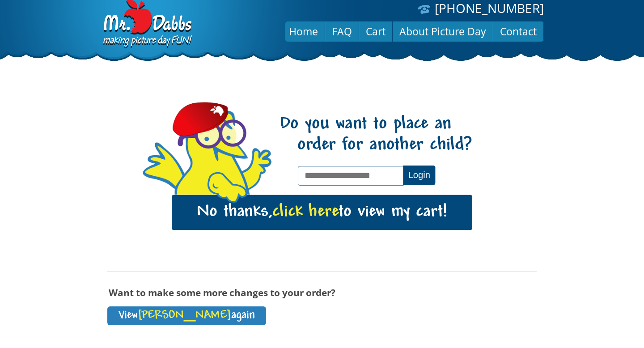  What do you see at coordinates (303, 31) in the screenshot?
I see `a: Home` at bounding box center [303, 31].